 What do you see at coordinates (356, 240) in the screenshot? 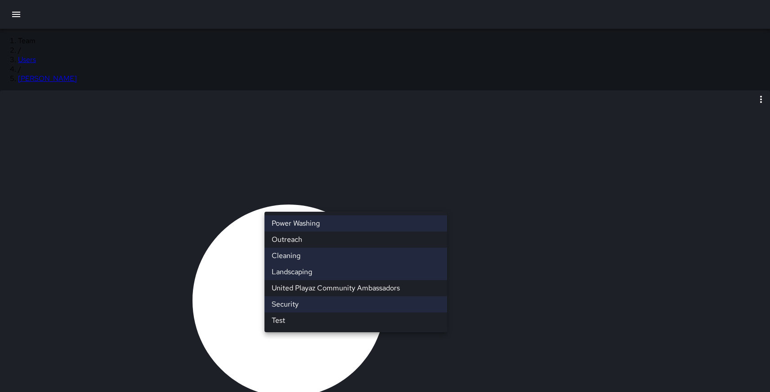
I see `li: Outreach` at bounding box center [356, 240].